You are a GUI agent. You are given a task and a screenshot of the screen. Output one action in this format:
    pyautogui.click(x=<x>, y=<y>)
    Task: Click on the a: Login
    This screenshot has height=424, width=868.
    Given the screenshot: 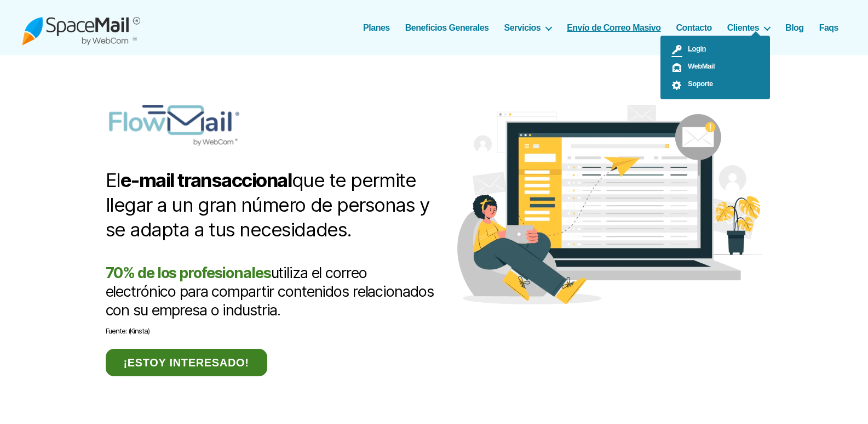 What is the action you would take?
    pyautogui.click(x=716, y=50)
    